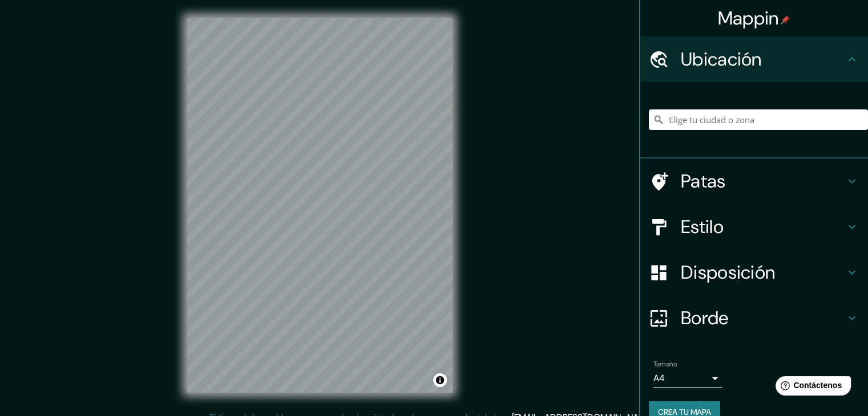 The image size is (868, 416). I want to click on div: Borde, so click(754, 318).